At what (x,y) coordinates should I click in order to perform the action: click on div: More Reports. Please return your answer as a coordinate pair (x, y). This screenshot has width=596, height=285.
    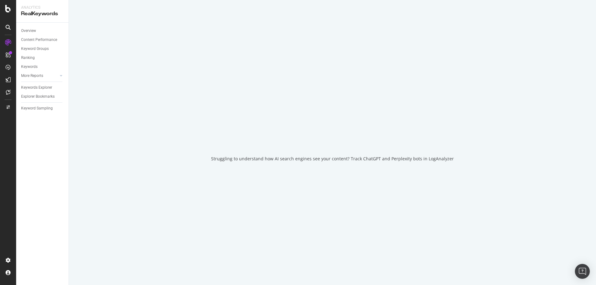
    Looking at the image, I should click on (32, 76).